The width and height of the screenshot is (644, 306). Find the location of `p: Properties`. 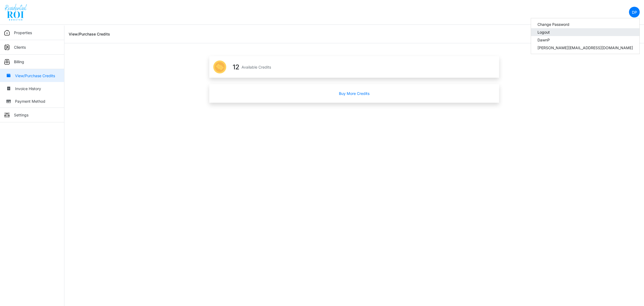

p: Properties is located at coordinates (22, 33).